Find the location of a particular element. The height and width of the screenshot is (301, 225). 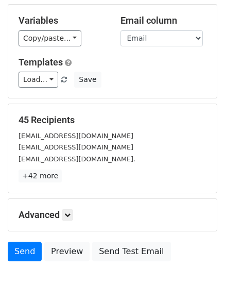

a: Templates is located at coordinates (41, 62).